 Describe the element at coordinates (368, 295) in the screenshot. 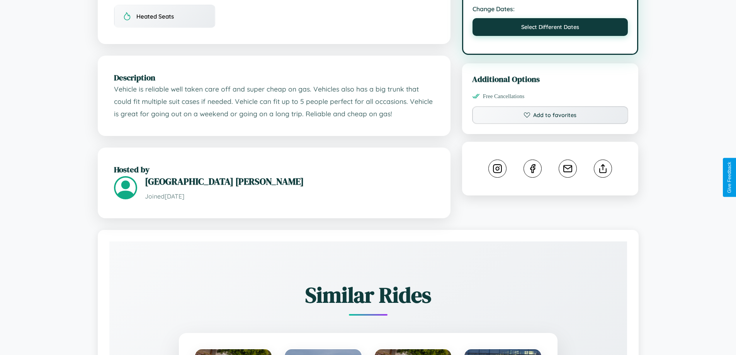

I see `h2: Similar Rides` at that location.